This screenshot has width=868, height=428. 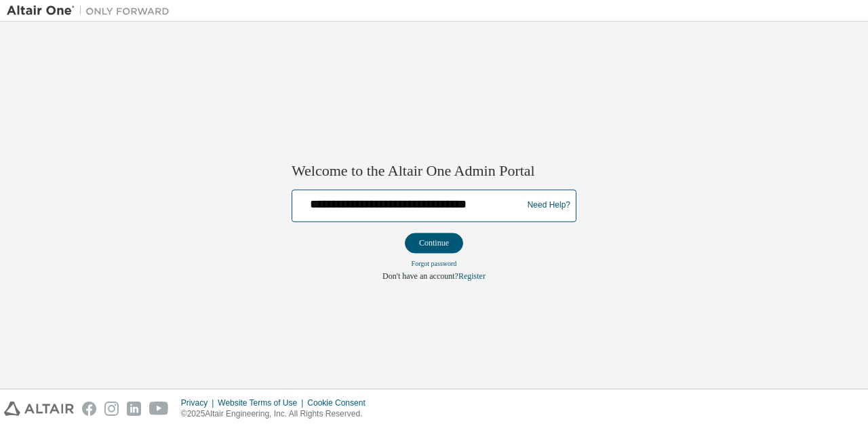 What do you see at coordinates (38, 408) in the screenshot?
I see `img: altair_logo.svg` at bounding box center [38, 408].